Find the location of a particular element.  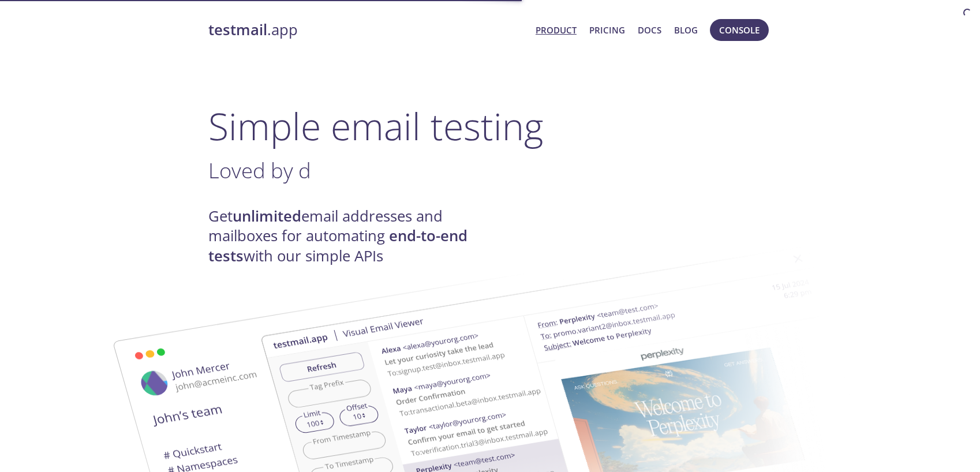

button: Console is located at coordinates (739, 30).